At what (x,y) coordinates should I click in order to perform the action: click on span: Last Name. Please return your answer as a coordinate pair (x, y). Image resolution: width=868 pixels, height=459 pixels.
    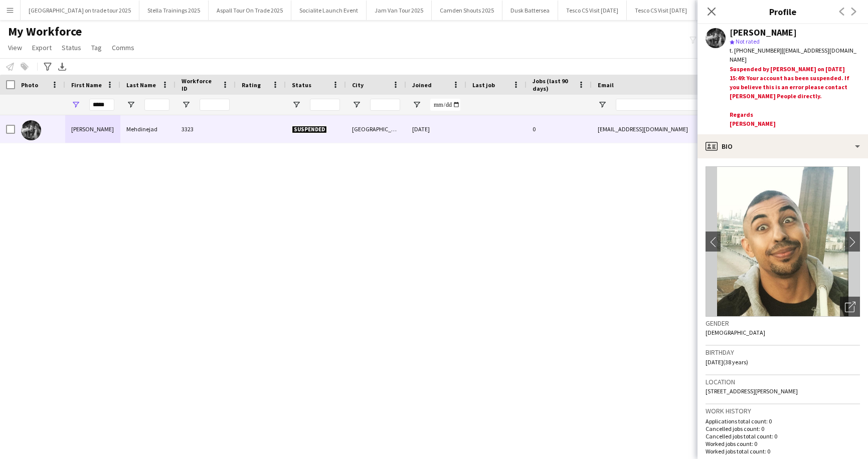
    Looking at the image, I should click on (141, 85).